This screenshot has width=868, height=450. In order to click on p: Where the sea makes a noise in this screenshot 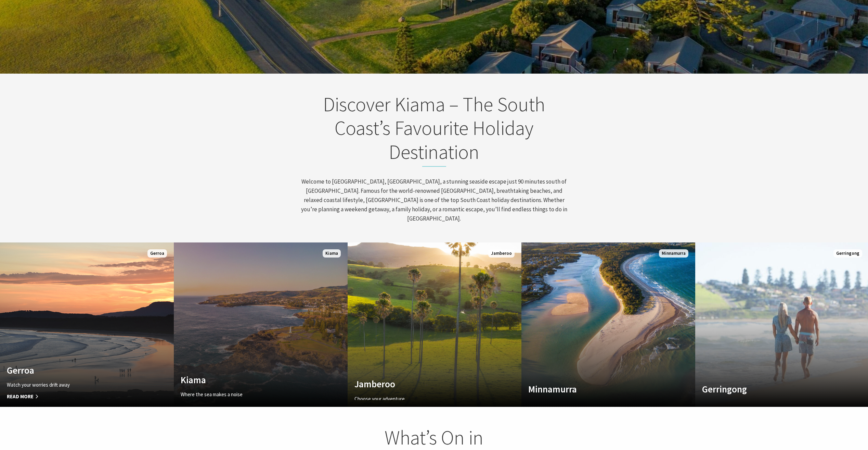, I will do `click(247, 394)`.